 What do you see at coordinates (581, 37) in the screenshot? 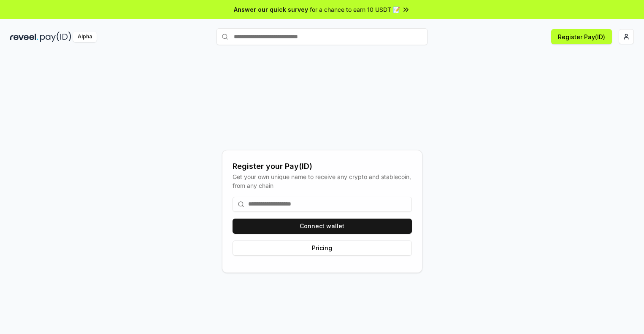
I see `button: Register Pay(ID)` at bounding box center [581, 37].